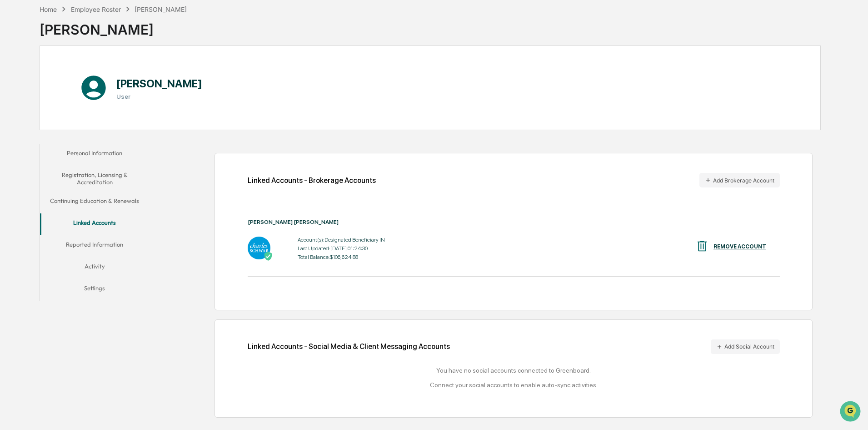 The image size is (868, 430). Describe the element at coordinates (34, 119) in the screenshot. I see `a: 🖐️Preclearance` at that location.